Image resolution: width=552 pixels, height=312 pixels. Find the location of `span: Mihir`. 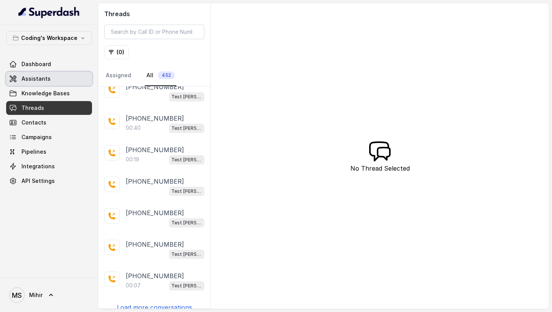

span: Mihir is located at coordinates (36, 295).